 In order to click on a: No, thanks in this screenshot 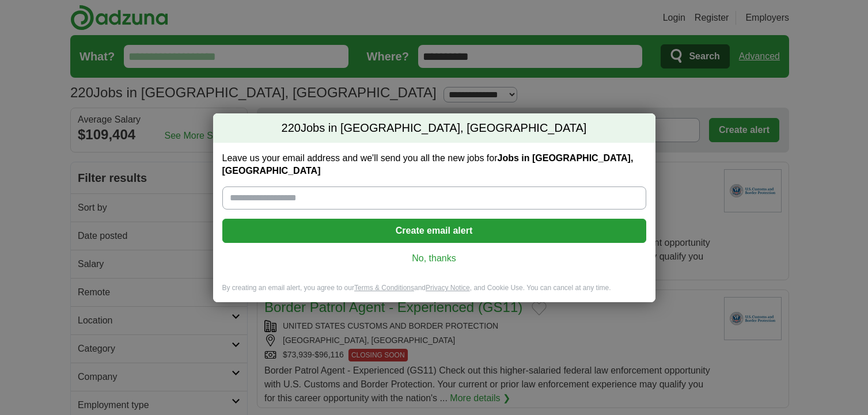, I will do `click(434, 259)`.